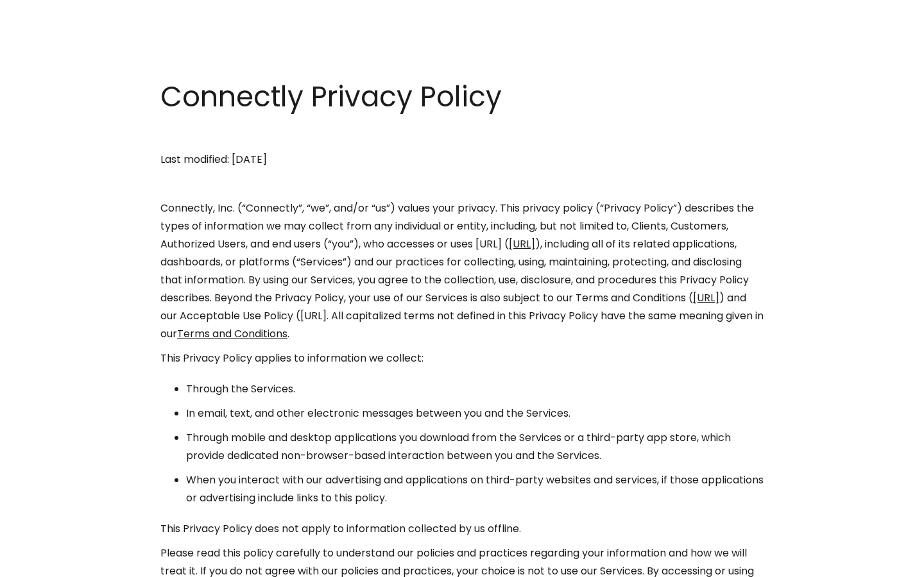 Image resolution: width=924 pixels, height=577 pixels. Describe the element at coordinates (462, 358) in the screenshot. I see `p: This Privacy Policy applies to information we collect:` at that location.